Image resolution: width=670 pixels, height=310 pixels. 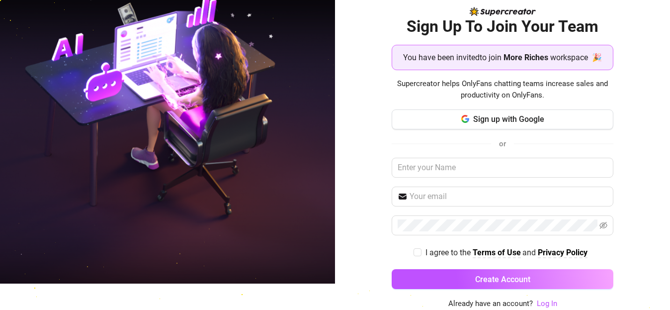 What do you see at coordinates (603, 225) in the screenshot?
I see `span: eye-invisible` at bounding box center [603, 225].